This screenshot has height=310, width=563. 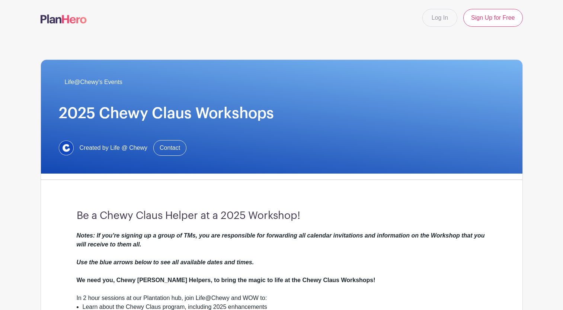 I want to click on span: Created by Life @ Chewy, so click(x=113, y=148).